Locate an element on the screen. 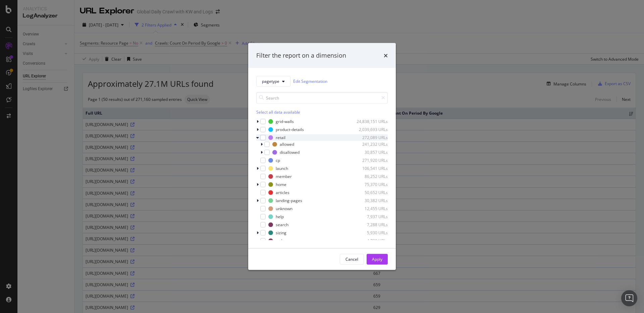 This screenshot has height=313, width=644. a: Edit Segmentation is located at coordinates (310, 81).